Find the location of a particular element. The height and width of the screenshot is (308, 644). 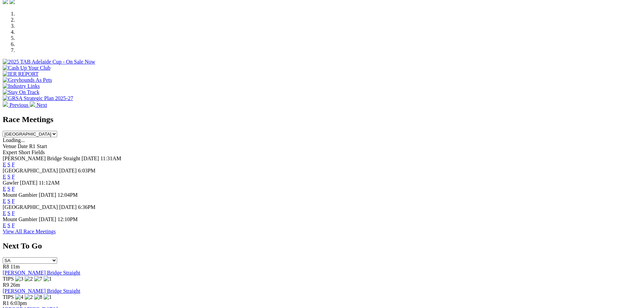

span: R1 is located at coordinates (6, 303).